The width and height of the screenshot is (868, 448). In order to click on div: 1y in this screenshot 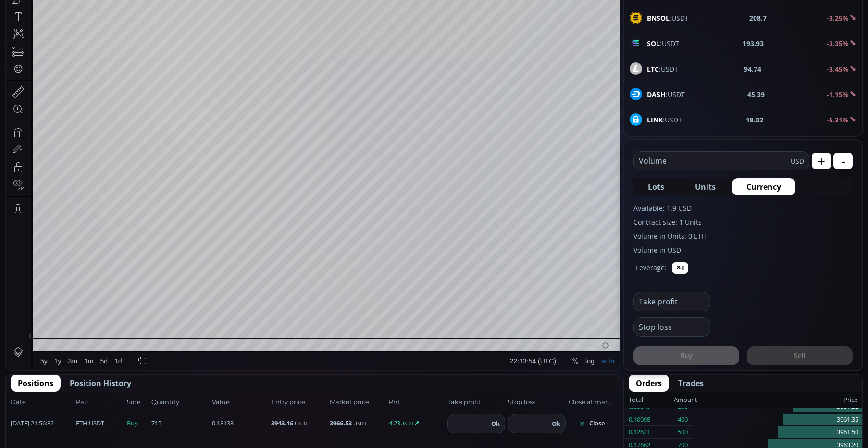, I will do `click(52, 425)`.